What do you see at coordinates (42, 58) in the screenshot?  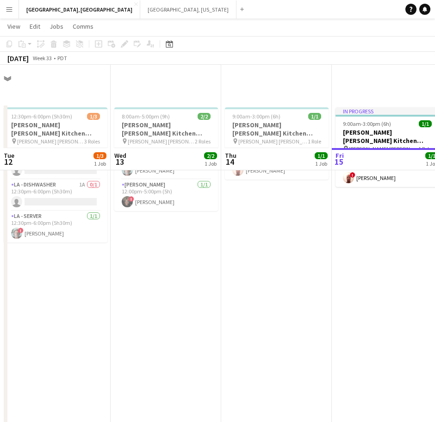 I see `span: Week 33` at bounding box center [42, 58].